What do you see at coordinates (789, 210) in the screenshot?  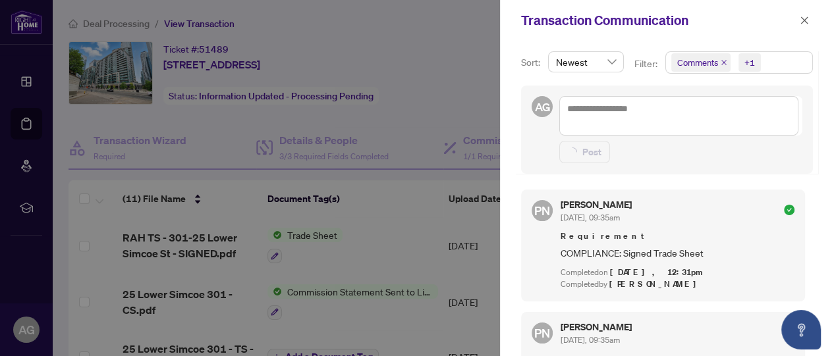 I see `span: check-circle` at bounding box center [789, 210].